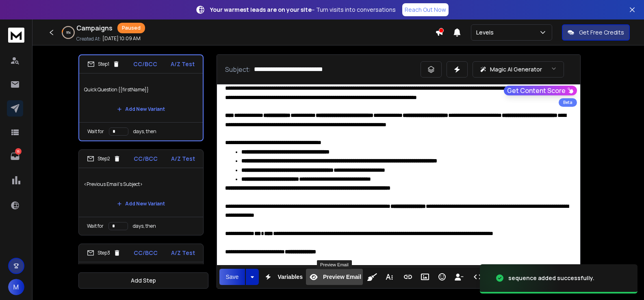 The height and width of the screenshot is (300, 644). I want to click on button: Emoticons, so click(442, 276).